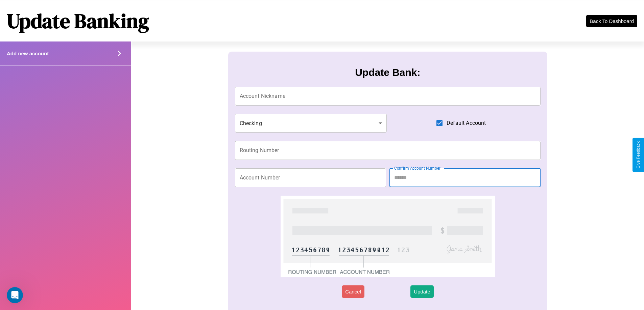  What do you see at coordinates (28, 53) in the screenshot?
I see `h4: Add new account` at bounding box center [28, 53].